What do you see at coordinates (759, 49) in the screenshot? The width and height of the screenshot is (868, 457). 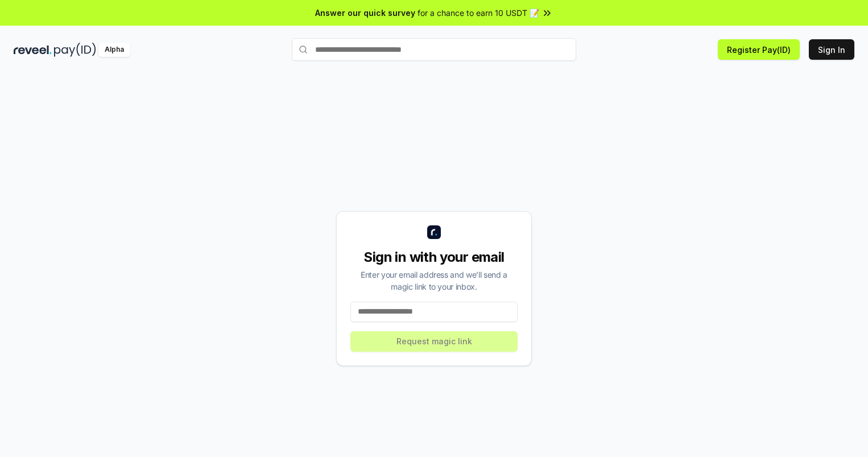 I see `button: Register Pay(ID)` at bounding box center [759, 49].